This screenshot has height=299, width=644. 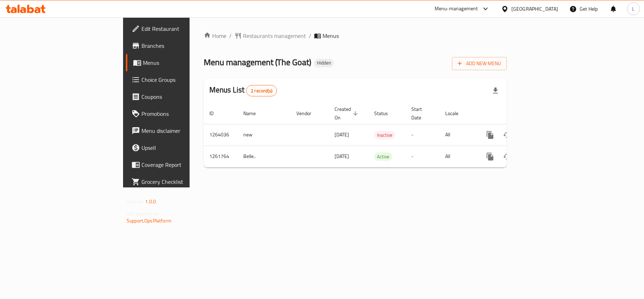 I want to click on a: Menus, so click(x=178, y=63).